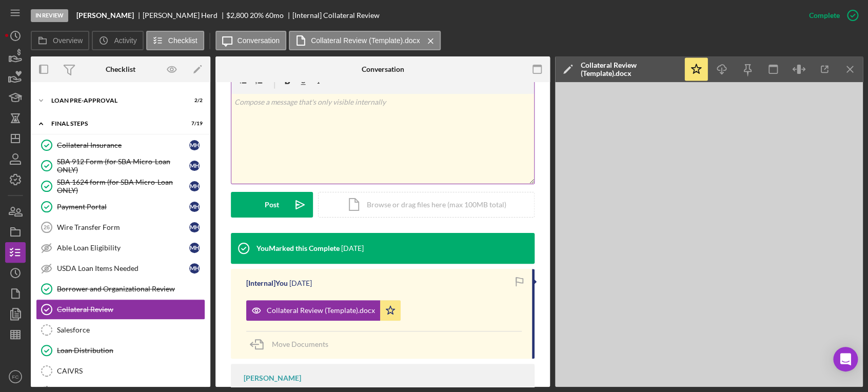 The height and width of the screenshot is (392, 868). What do you see at coordinates (336, 15) in the screenshot?
I see `div: [Internal] Collateral Review` at bounding box center [336, 15].